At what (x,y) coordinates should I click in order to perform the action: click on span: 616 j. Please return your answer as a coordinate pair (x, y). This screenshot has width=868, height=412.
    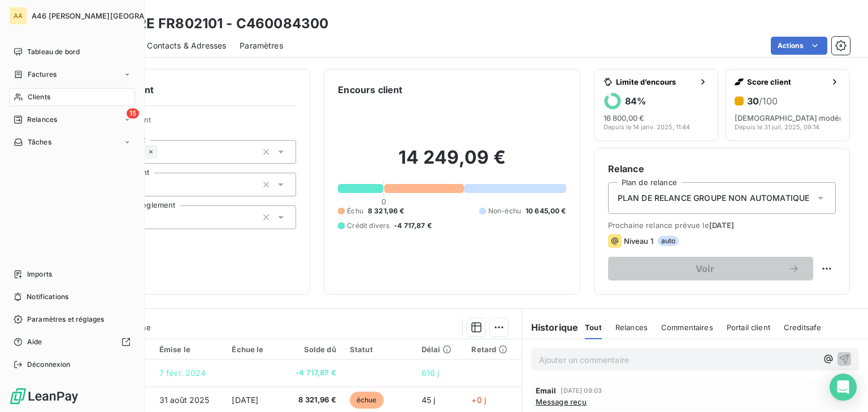
    Looking at the image, I should click on (430, 373).